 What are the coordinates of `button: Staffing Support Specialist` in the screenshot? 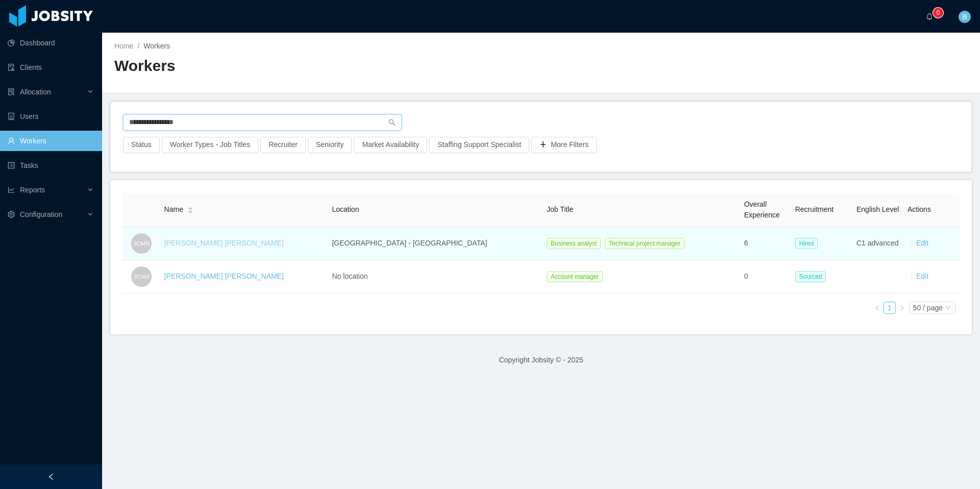 It's located at (480, 145).